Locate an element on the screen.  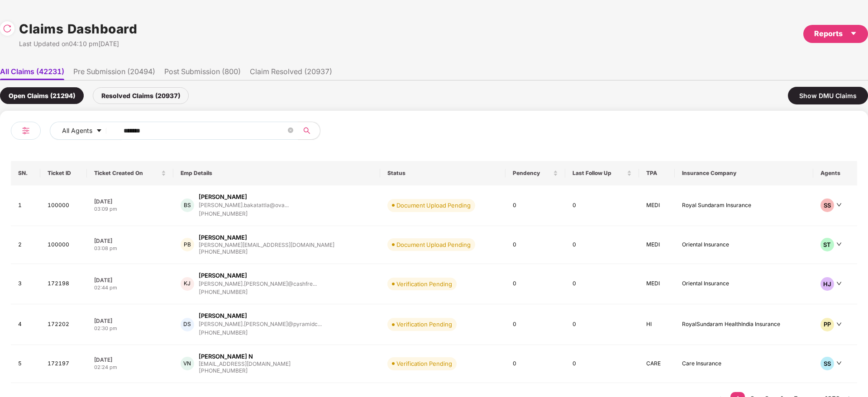
span: Last Follow Up is located at coordinates (599, 173).